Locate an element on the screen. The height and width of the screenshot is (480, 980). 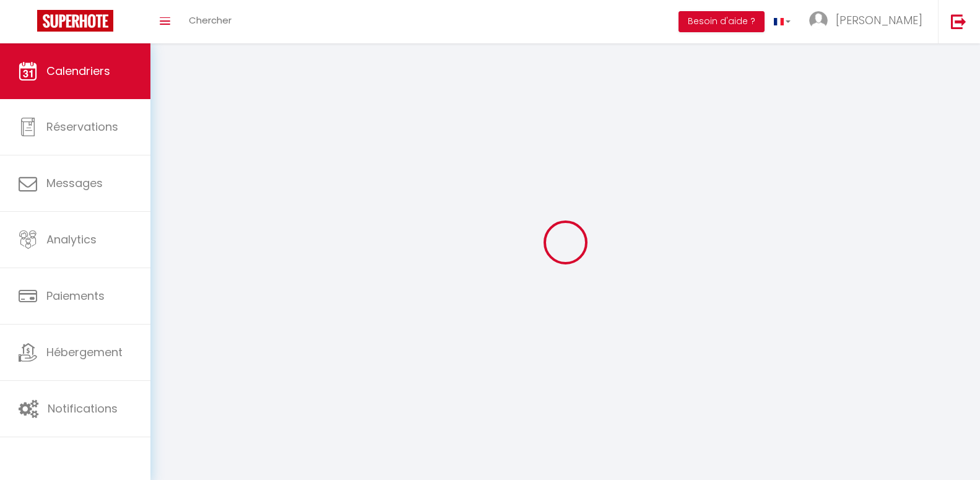
span: Réservations is located at coordinates (82, 126).